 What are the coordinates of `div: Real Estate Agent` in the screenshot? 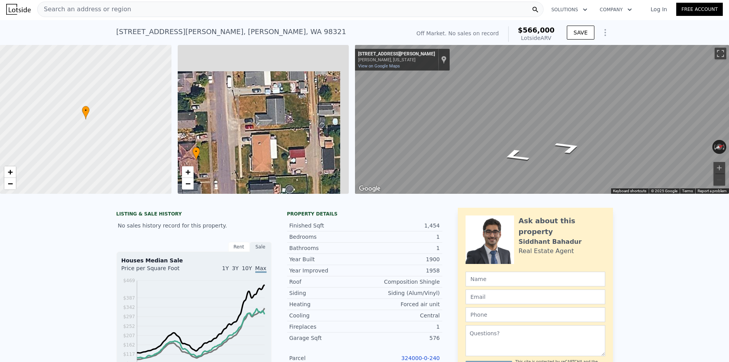 It's located at (546, 251).